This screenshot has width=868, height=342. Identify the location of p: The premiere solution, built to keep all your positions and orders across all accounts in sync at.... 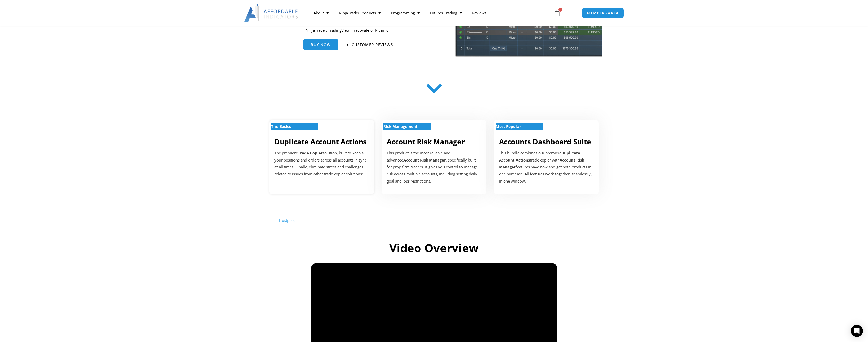
(321, 163).